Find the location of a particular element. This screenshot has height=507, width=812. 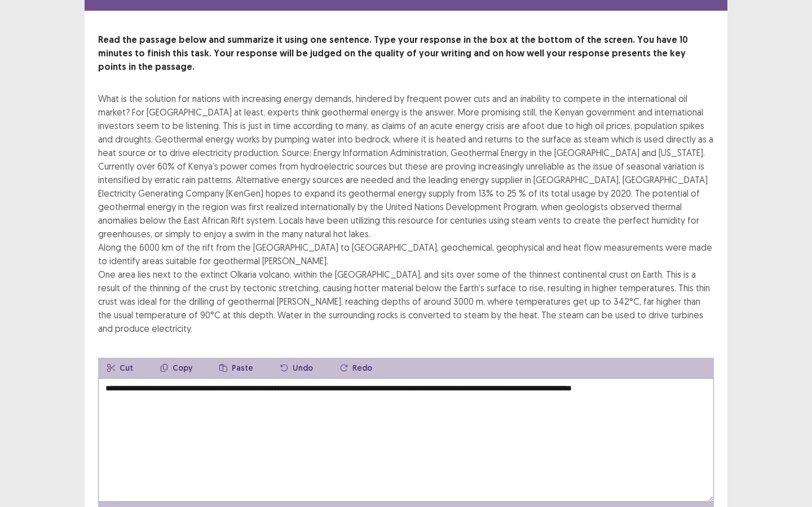

button: Paste is located at coordinates (236, 368).